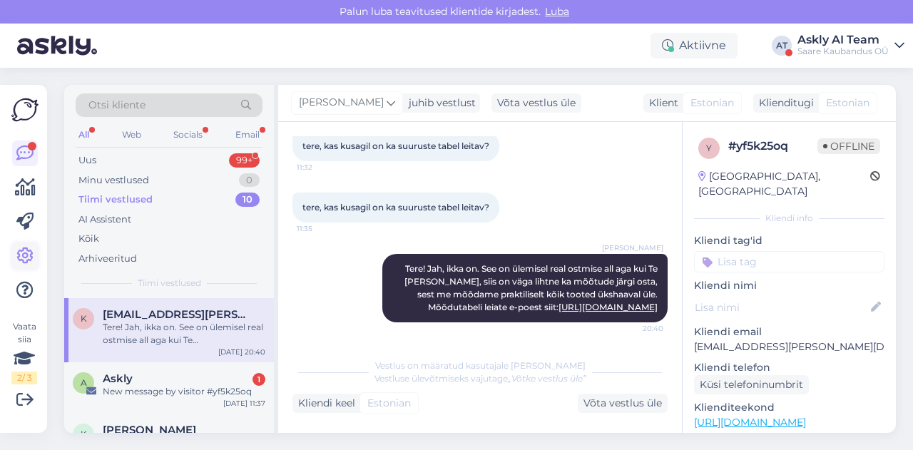  What do you see at coordinates (782, 46) in the screenshot?
I see `div: AT` at bounding box center [782, 46].